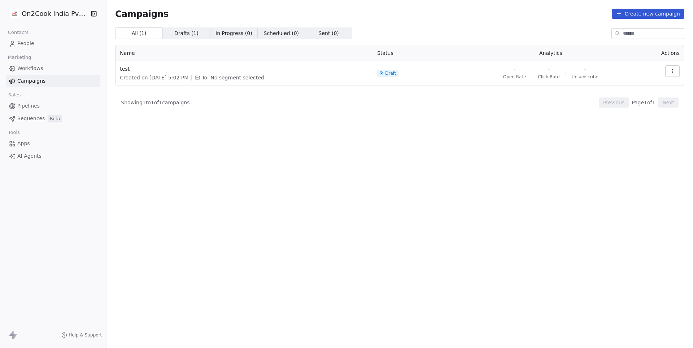 The height and width of the screenshot is (348, 693). I want to click on span: Sales, so click(14, 95).